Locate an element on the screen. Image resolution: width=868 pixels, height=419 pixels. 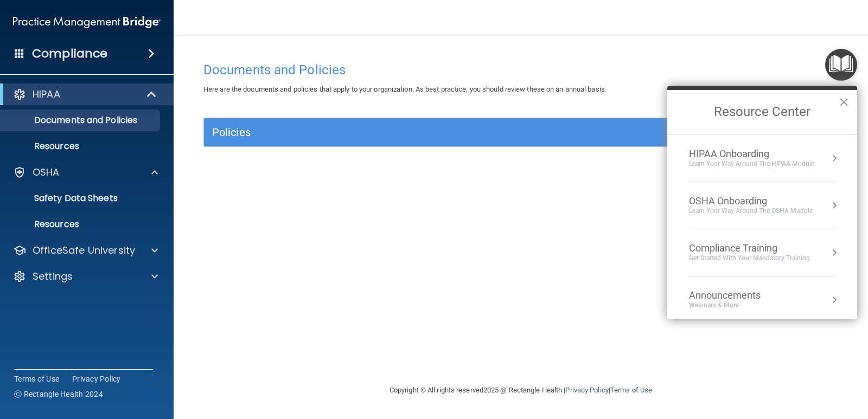
button: Close is located at coordinates (843, 102).